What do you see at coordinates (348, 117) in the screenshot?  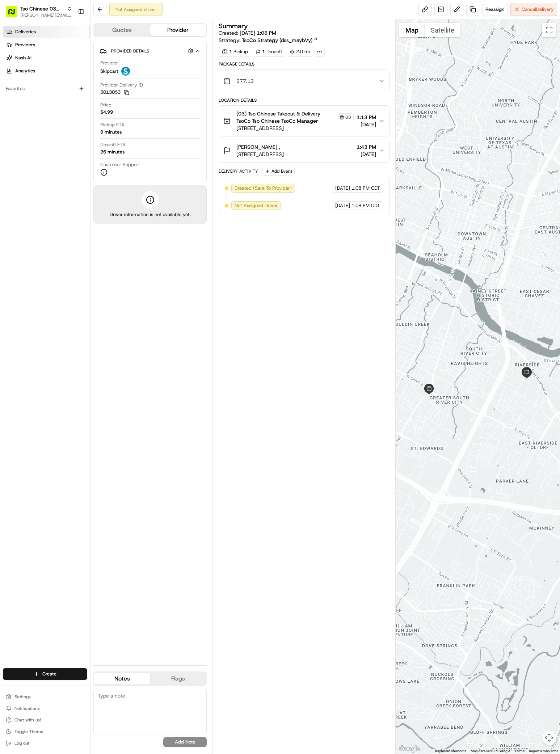 I see `span: 03` at bounding box center [348, 117].